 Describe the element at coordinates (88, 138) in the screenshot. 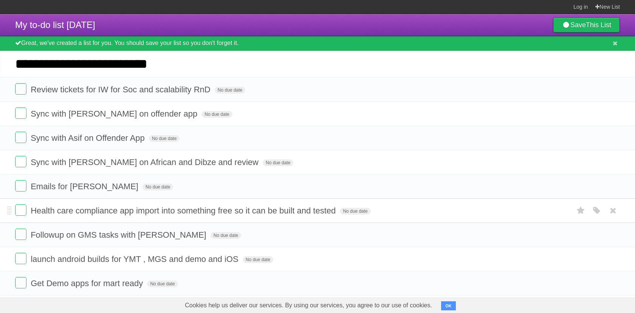

I see `span: Sync with Asif on Offender App` at that location.